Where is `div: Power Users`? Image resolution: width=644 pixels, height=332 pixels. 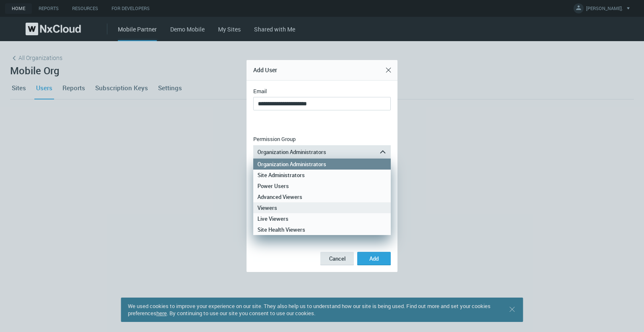 div: Power Users is located at coordinates (322, 186).